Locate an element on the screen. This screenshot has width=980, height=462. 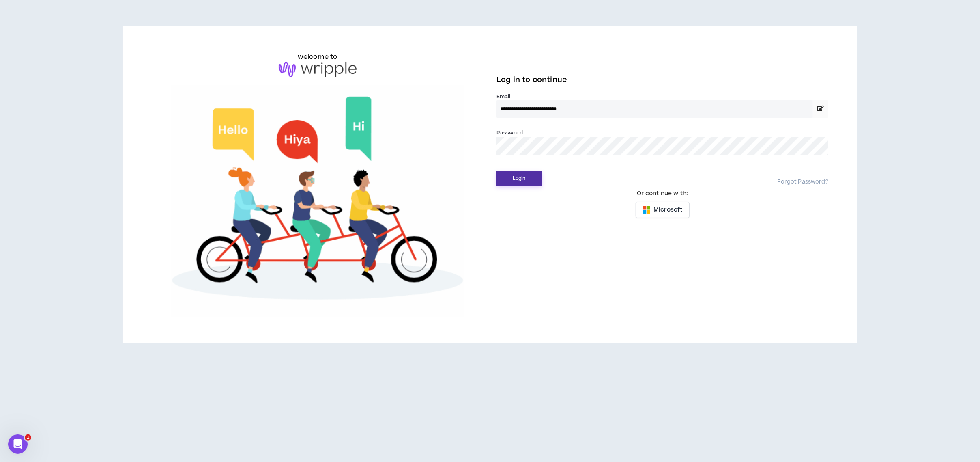
button: Microsoft is located at coordinates (662, 209).